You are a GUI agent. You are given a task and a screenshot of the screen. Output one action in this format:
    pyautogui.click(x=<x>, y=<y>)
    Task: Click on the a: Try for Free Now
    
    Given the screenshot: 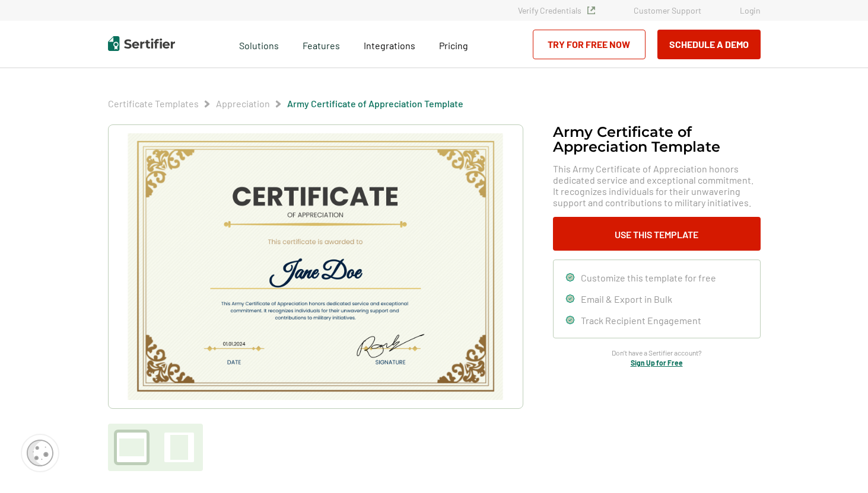 What is the action you would take?
    pyautogui.click(x=589, y=45)
    